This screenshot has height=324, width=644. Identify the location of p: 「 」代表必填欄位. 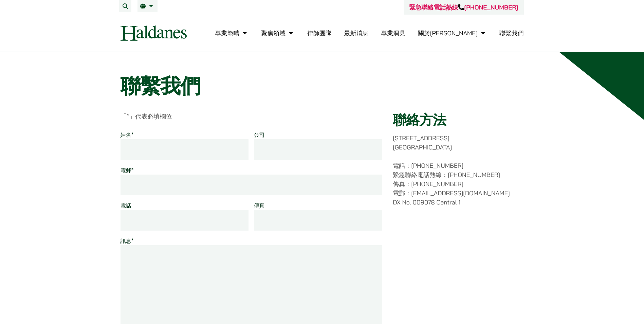
(251, 116).